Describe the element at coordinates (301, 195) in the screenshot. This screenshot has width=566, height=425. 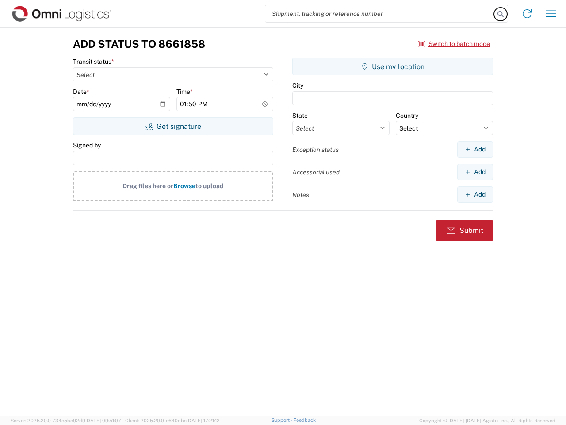
I see `label: Notes` at that location.